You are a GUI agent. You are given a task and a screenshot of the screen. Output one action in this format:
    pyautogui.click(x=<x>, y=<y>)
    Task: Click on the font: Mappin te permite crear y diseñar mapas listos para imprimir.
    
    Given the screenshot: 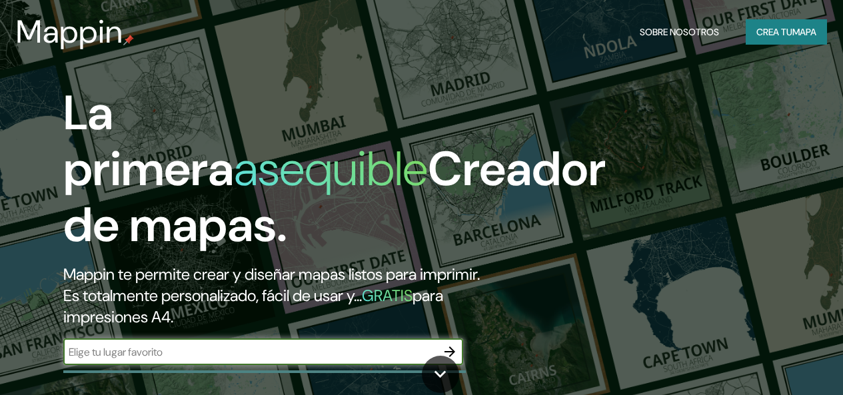 What is the action you would take?
    pyautogui.click(x=271, y=274)
    